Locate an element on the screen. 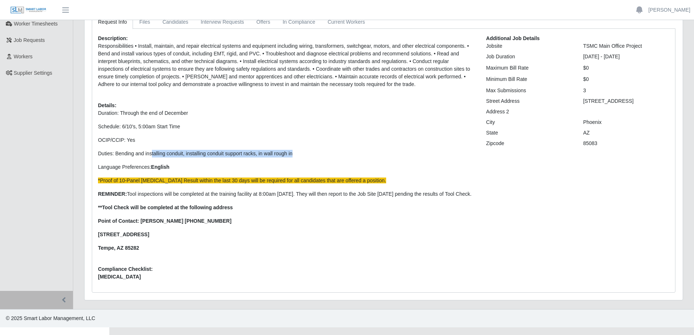  b: Details: is located at coordinates (107, 105).